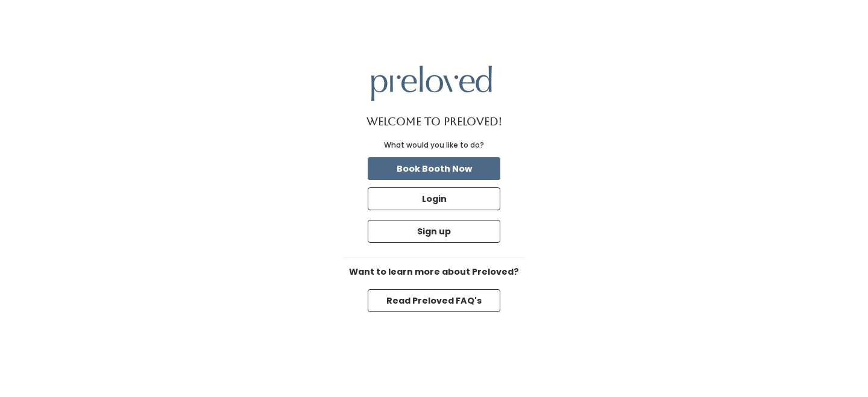 The width and height of the screenshot is (868, 397). I want to click on button: Login, so click(434, 199).